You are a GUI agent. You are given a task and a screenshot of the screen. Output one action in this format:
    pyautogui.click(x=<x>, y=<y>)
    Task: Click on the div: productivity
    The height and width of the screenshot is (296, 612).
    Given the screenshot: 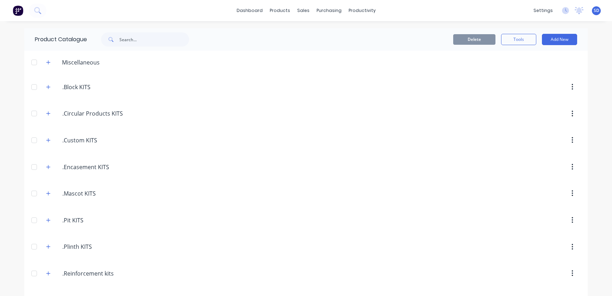 What is the action you would take?
    pyautogui.click(x=362, y=11)
    